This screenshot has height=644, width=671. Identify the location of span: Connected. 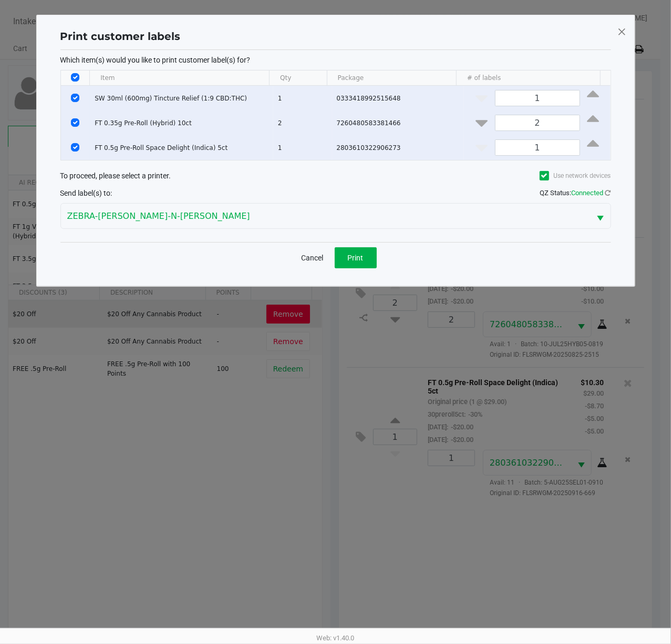
(587, 192).